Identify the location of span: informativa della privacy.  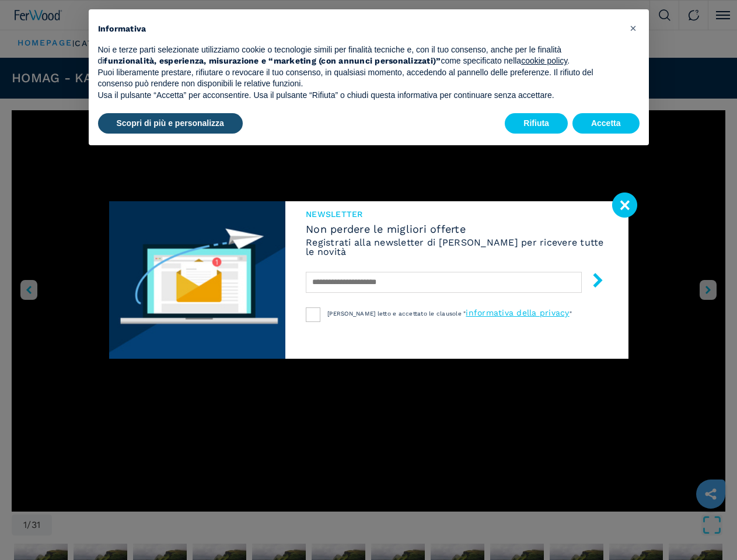
(517, 313).